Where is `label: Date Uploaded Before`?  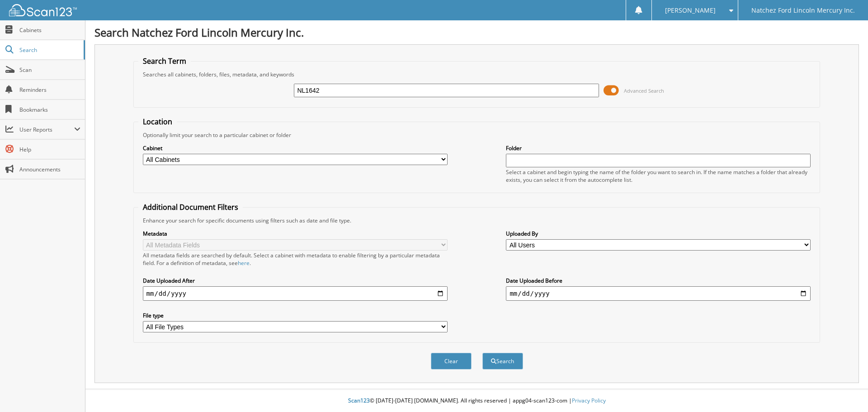 label: Date Uploaded Before is located at coordinates (658, 280).